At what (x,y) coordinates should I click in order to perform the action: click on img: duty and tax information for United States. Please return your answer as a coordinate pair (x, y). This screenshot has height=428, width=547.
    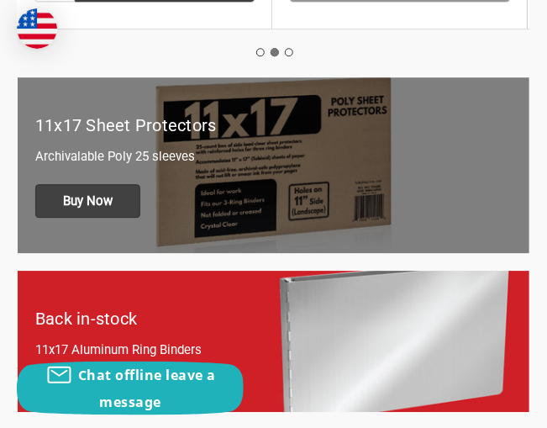
    Looking at the image, I should click on (37, 29).